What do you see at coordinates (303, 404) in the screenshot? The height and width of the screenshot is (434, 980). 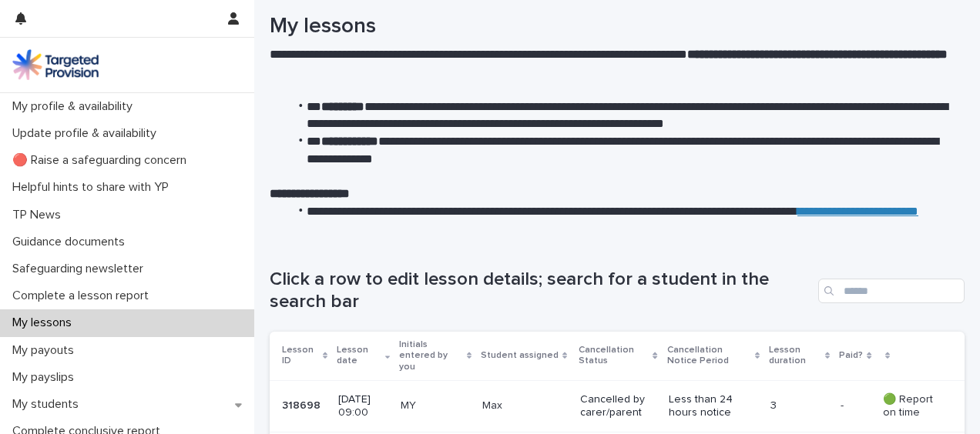 I see `p: 318698` at bounding box center [303, 404].